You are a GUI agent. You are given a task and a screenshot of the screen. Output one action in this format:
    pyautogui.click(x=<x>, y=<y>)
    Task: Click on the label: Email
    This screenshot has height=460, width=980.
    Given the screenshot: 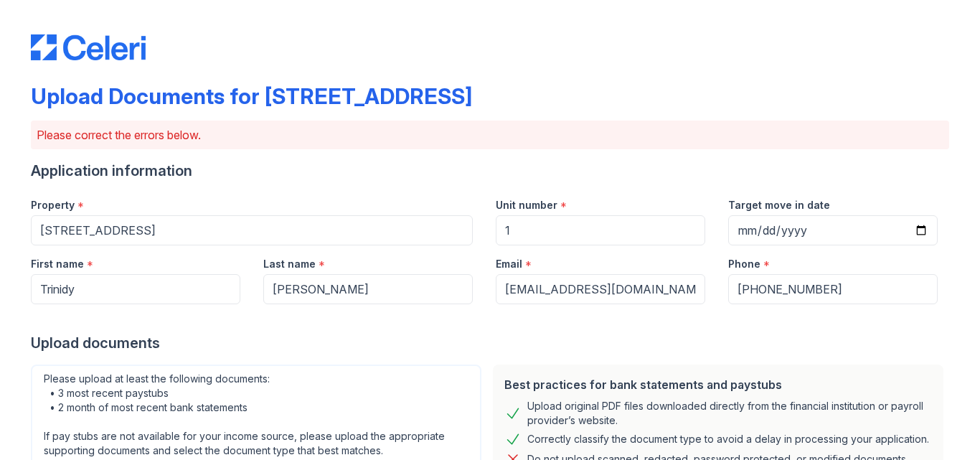 What is the action you would take?
    pyautogui.click(x=509, y=264)
    